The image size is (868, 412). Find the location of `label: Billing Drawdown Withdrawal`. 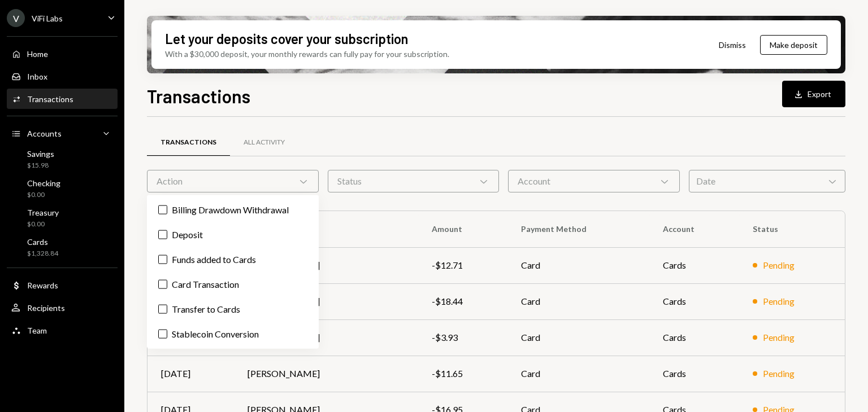

label: Billing Drawdown Withdrawal is located at coordinates (233, 210).